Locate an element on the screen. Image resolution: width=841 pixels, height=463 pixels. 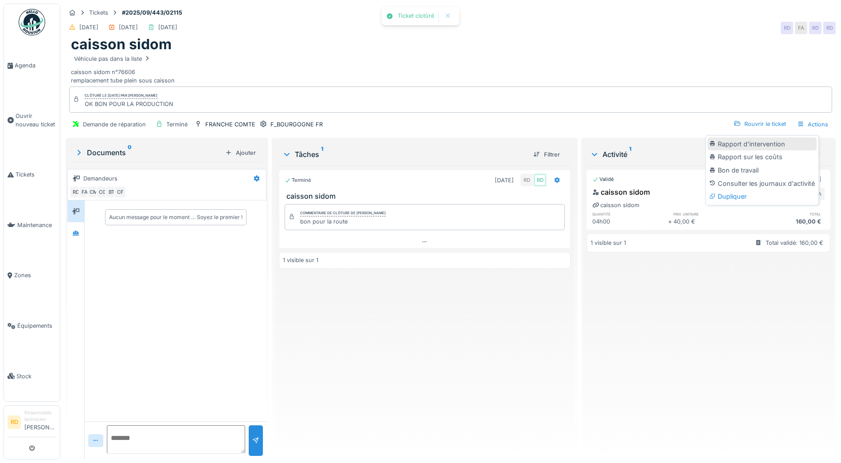
div: Actions is located at coordinates (813, 124).